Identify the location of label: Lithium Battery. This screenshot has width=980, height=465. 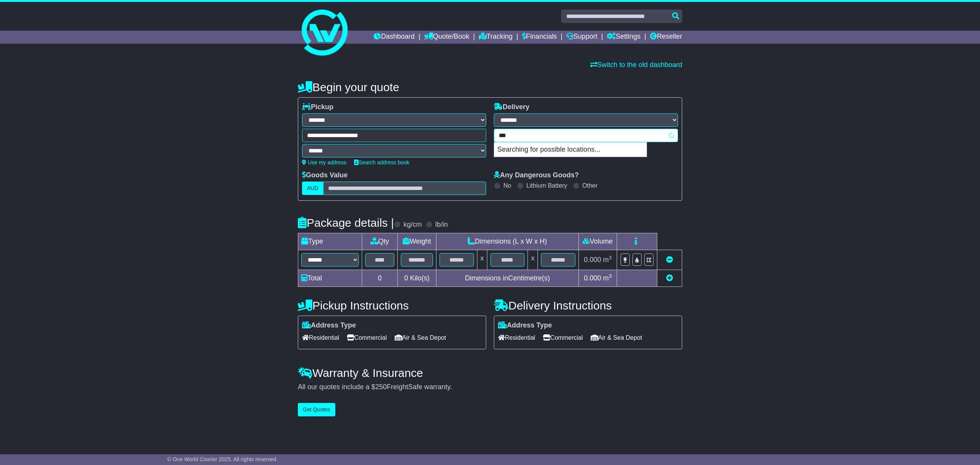
(547, 185).